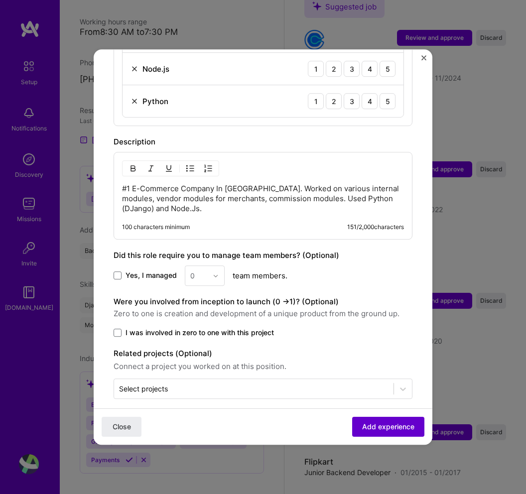 The image size is (526, 494). I want to click on div: team members., so click(263, 275).